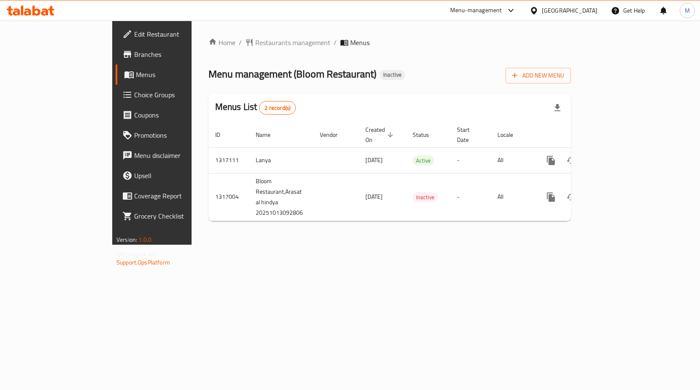  What do you see at coordinates (510, 135) in the screenshot?
I see `span: Locale` at bounding box center [510, 135].